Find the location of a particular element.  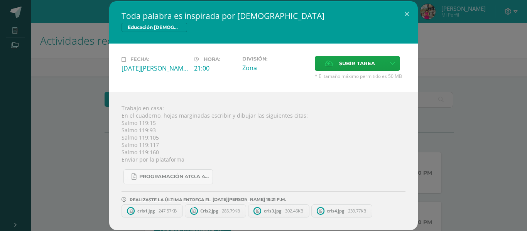

a: cris1.jpg 247.57KB is located at coordinates (152, 211).